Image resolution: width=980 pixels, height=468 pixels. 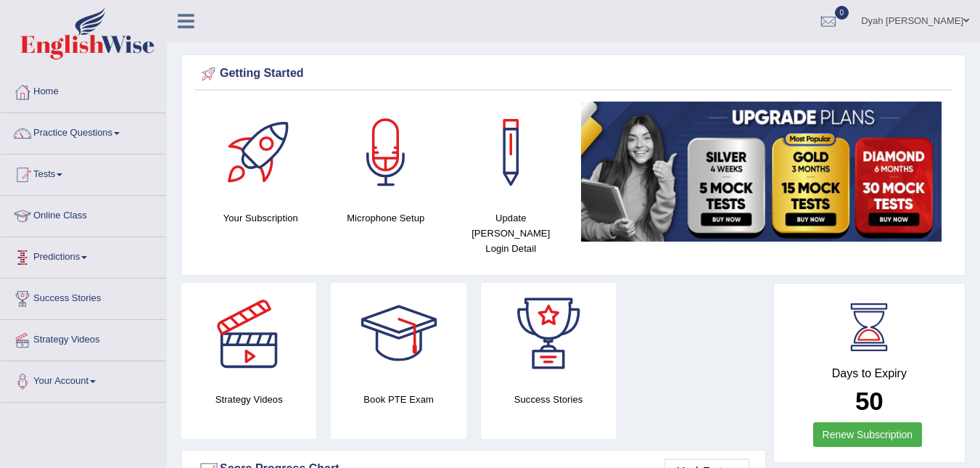 What do you see at coordinates (84, 380) in the screenshot?
I see `a: Your Account` at bounding box center [84, 380].